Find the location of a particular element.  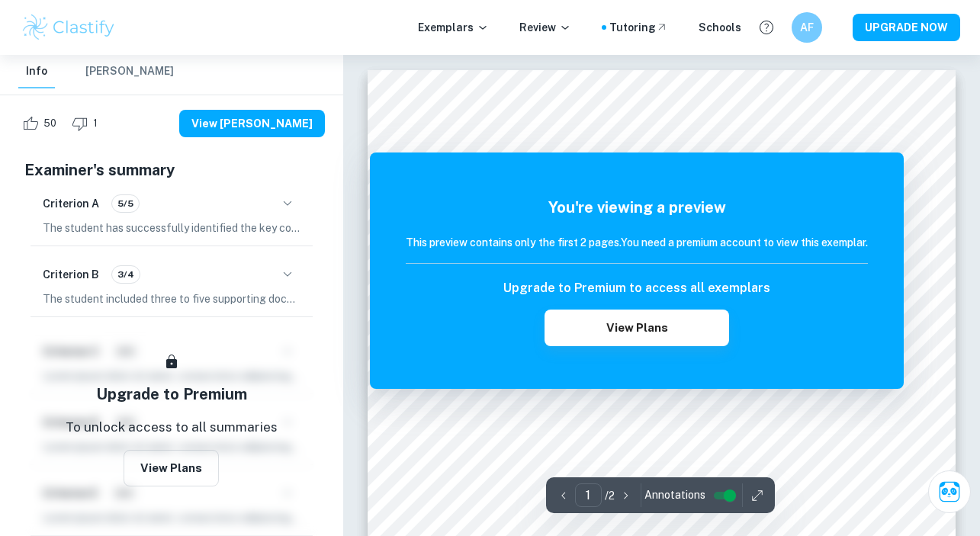

p: Exemplars is located at coordinates (453, 28).